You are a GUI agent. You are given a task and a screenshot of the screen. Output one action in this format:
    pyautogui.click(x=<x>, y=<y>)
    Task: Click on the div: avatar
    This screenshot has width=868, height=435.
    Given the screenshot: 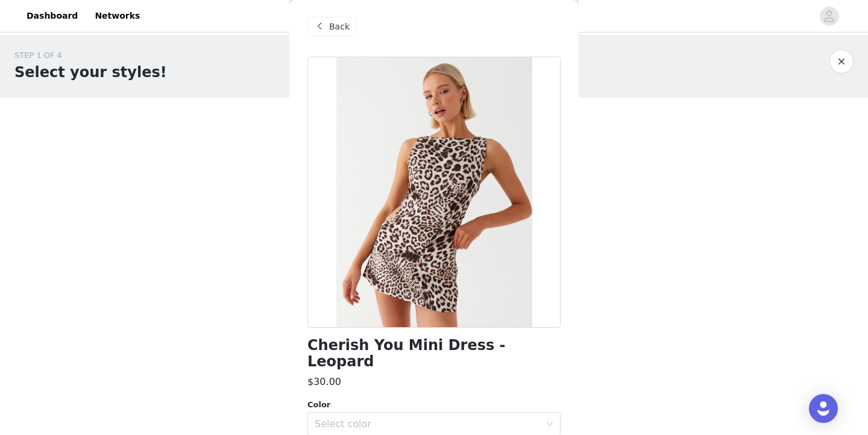 What is the action you would take?
    pyautogui.click(x=830, y=16)
    